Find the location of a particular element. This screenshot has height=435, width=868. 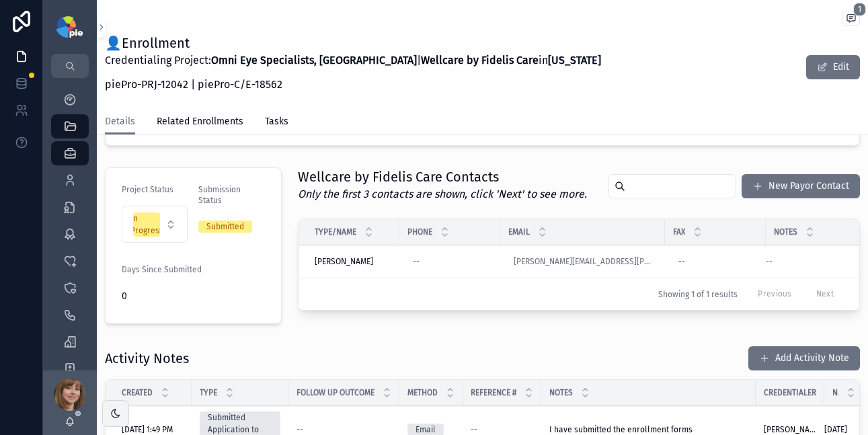

h1: 👤Enrollment is located at coordinates (353, 43).